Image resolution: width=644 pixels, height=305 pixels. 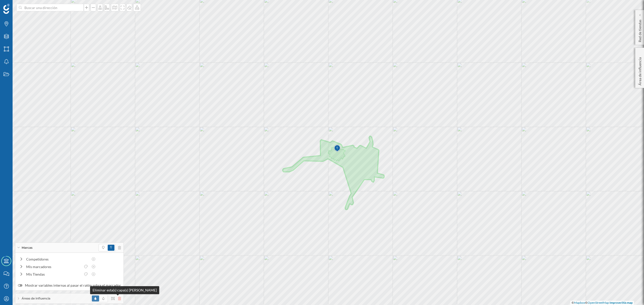 I want to click on label: Mostrar variables internas al pasar el ratón sobre el marcador, so click(x=69, y=285).